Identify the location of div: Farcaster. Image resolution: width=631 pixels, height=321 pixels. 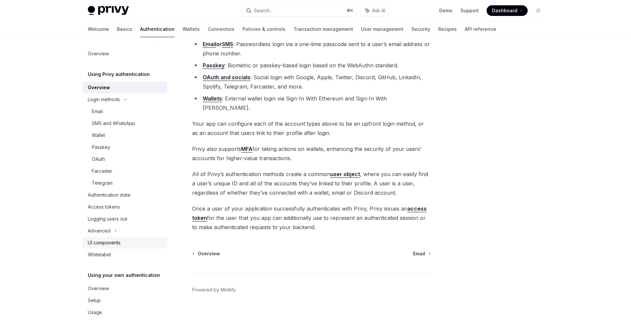
(102, 171).